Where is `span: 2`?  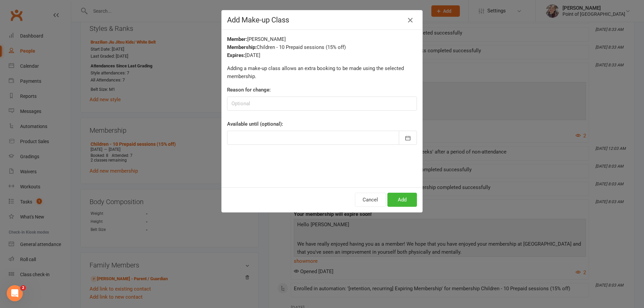 span: 2 is located at coordinates (23, 288).